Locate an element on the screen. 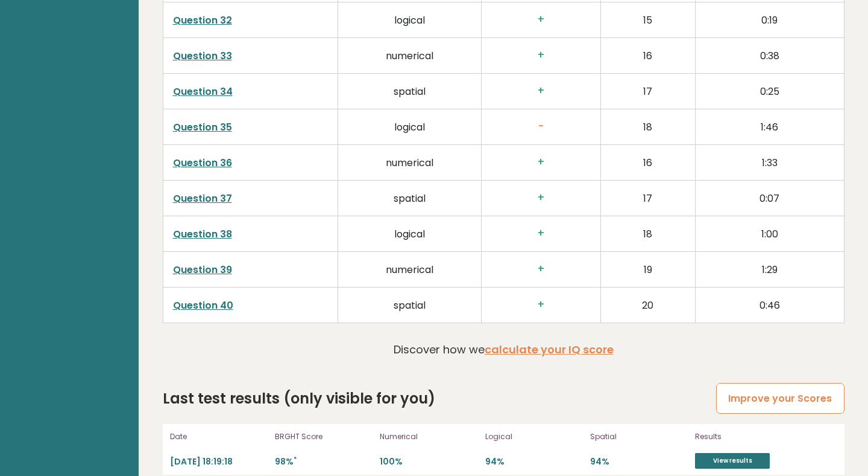 The image size is (868, 476). a: Question 33 is located at coordinates (203, 55).